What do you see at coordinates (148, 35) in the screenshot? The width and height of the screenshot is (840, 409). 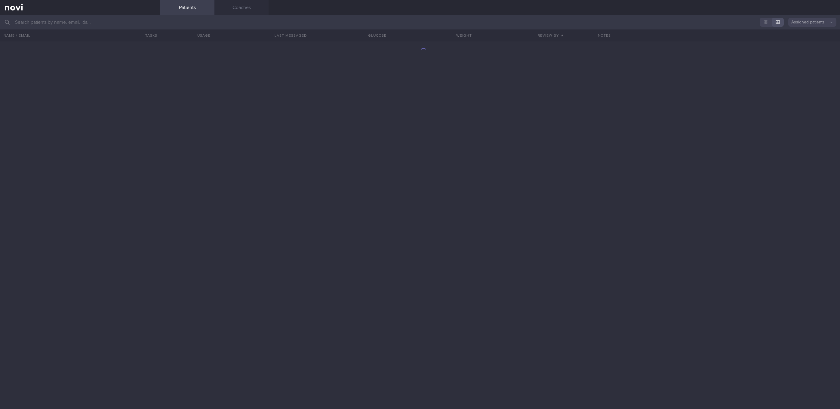 I see `button: Tasks` at bounding box center [148, 35].